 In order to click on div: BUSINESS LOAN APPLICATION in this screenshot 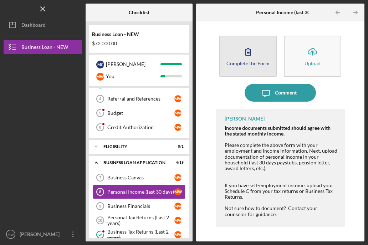, I will do `click(134, 163)`.